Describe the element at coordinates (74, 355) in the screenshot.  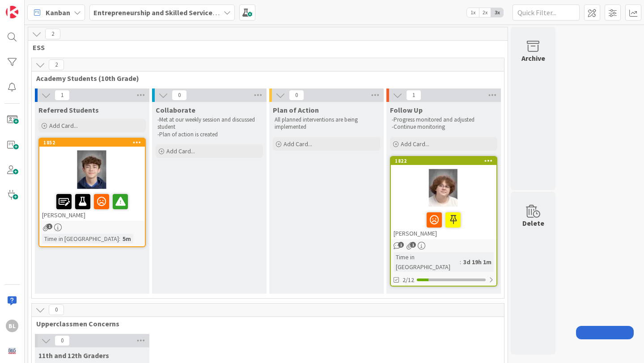
I see `span: 11th and 12th Graders` at that location.